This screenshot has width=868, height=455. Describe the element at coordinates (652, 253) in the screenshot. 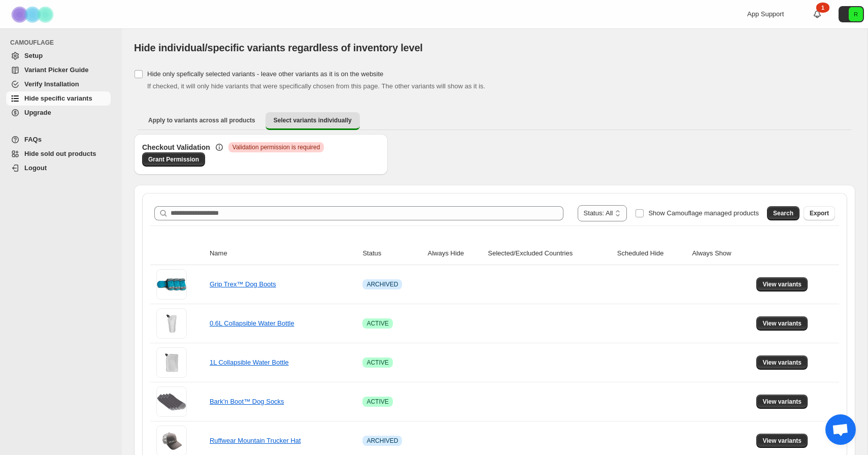

I see `th: Scheduled Hide` at that location.